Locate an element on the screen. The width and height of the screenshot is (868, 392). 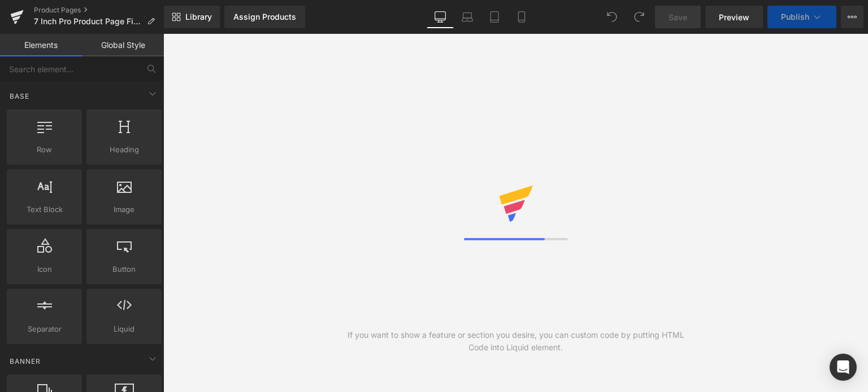
span: Row is located at coordinates (44, 150).